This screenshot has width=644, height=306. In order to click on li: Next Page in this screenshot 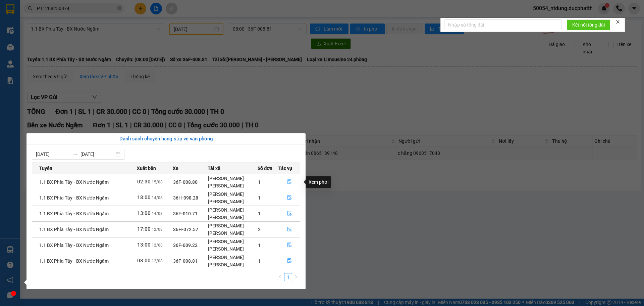, I will do `click(296, 277)`.